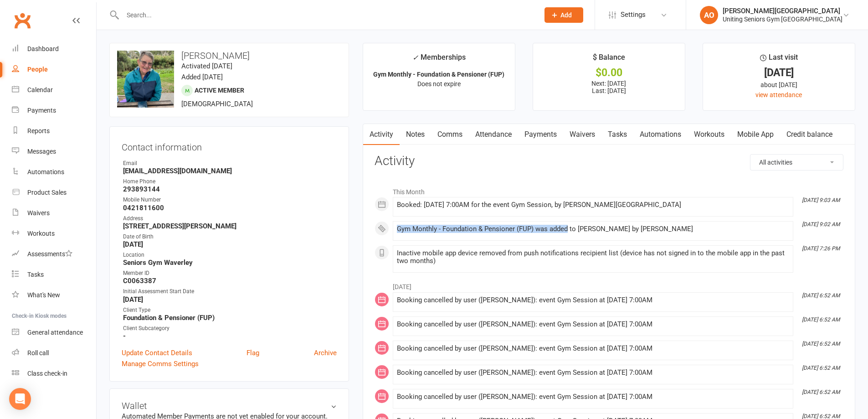 The height and width of the screenshot is (419, 868). Describe the element at coordinates (253, 353) in the screenshot. I see `a: Flag` at that location.